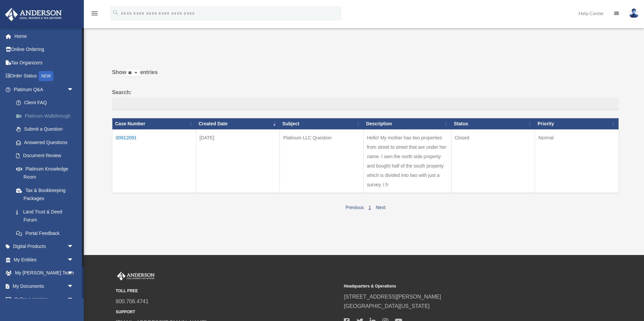 This screenshot has width=644, height=321. What do you see at coordinates (577, 124) in the screenshot?
I see `th: Priority: activate to sort column ascending` at bounding box center [577, 124].